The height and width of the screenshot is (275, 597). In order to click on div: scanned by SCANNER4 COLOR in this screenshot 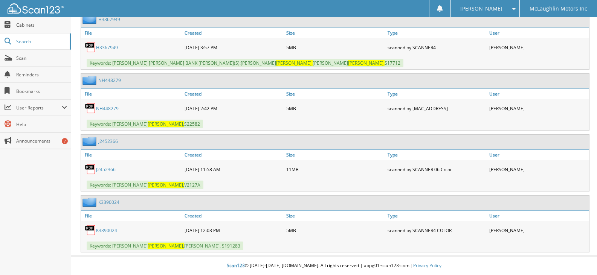, I will do `click(436, 230)`.